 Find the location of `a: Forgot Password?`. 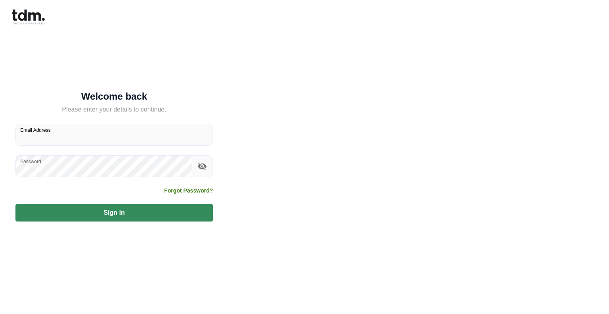

a: Forgot Password? is located at coordinates (188, 190).